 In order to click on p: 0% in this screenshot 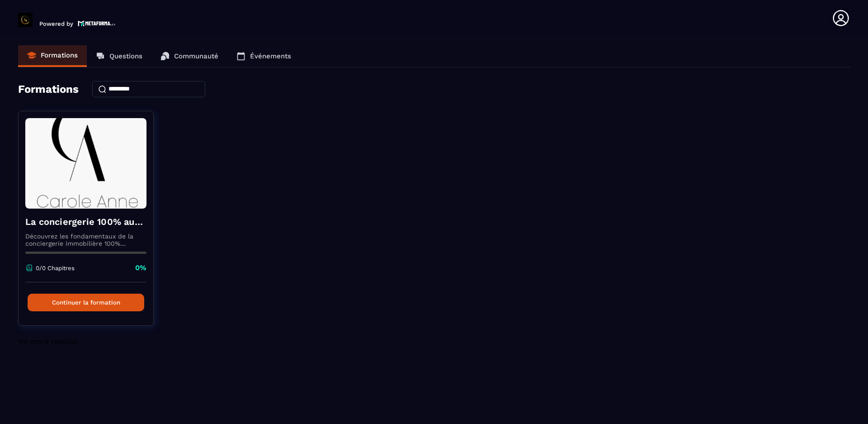, I will do `click(140, 267)`.